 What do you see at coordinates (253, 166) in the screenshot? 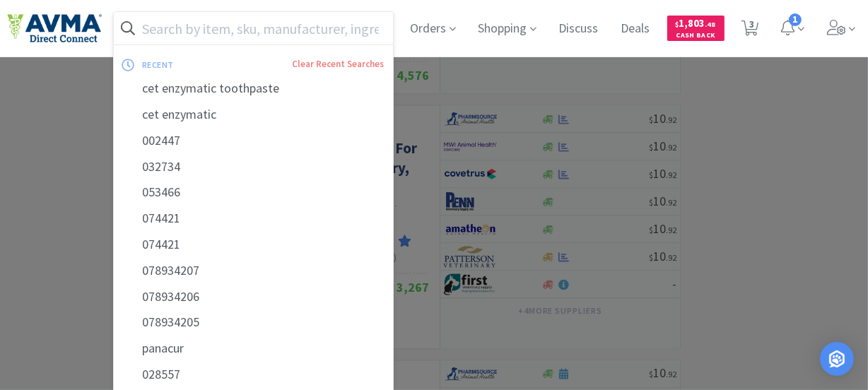
I see `div: 032734` at bounding box center [253, 166].